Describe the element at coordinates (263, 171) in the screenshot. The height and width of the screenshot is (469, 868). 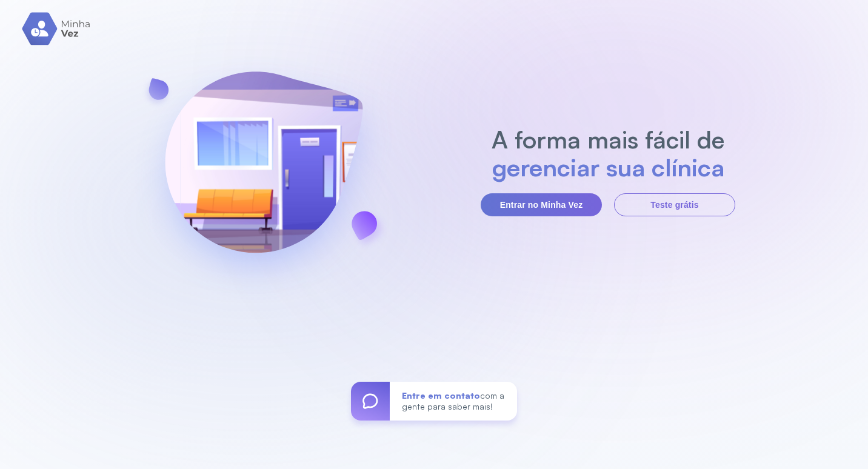
I see `img: banner-login.svg` at that location.